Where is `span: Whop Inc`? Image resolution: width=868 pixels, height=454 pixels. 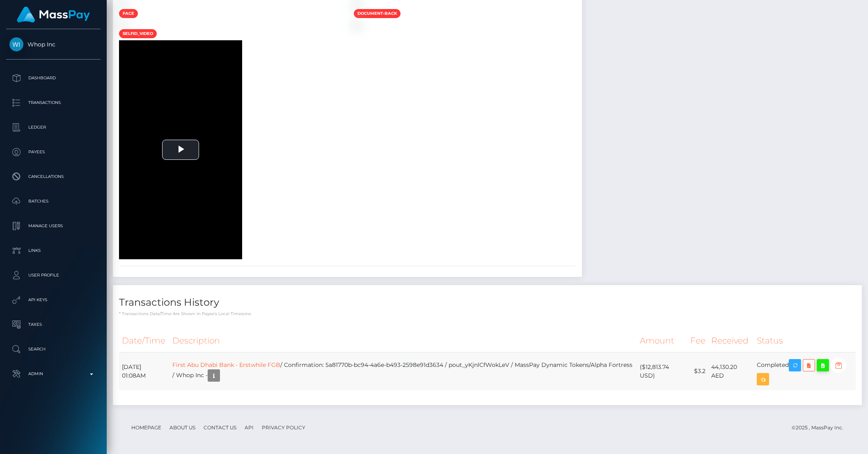
span: Whop Inc is located at coordinates (54, 44).